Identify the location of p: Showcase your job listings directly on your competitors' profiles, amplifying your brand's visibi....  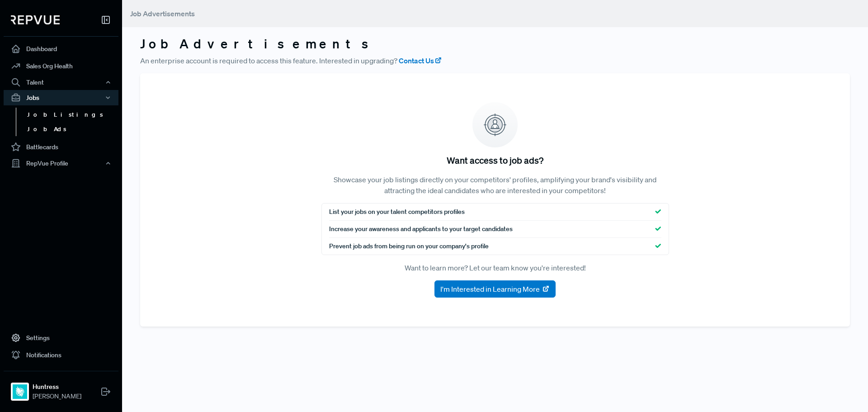
(495, 185).